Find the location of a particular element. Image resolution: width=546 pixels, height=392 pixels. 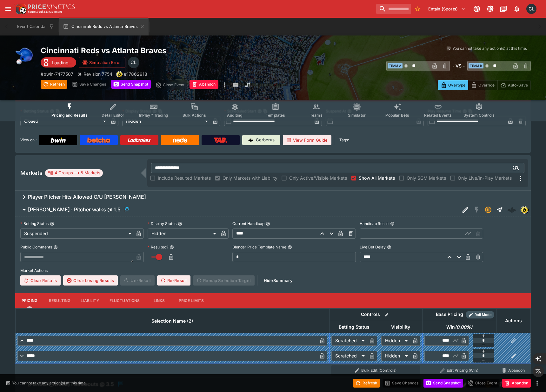

button: Toggle light/dark mode is located at coordinates (490, 9).